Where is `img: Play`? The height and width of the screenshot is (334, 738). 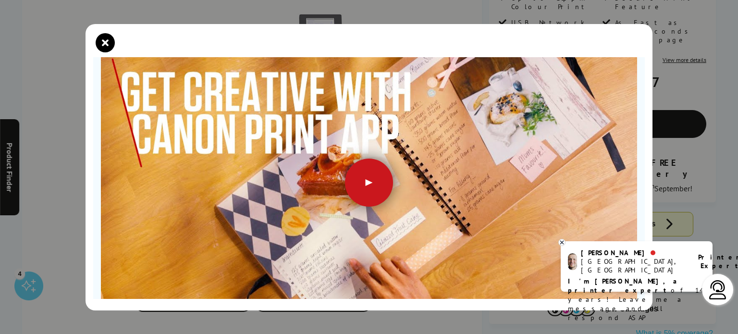
img: Play is located at coordinates (369, 172).